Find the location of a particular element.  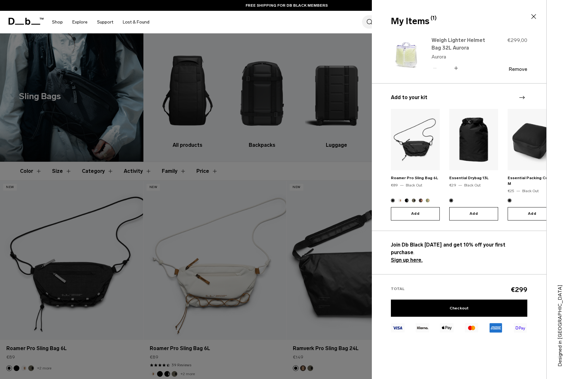

img: Essential Packing Cube M Black Out is located at coordinates (532, 139).